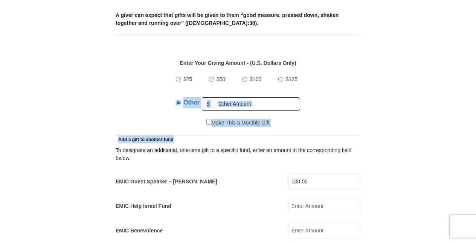 This screenshot has height=243, width=476. What do you see at coordinates (257, 104) in the screenshot?
I see `input: Other Amount` at bounding box center [257, 104].